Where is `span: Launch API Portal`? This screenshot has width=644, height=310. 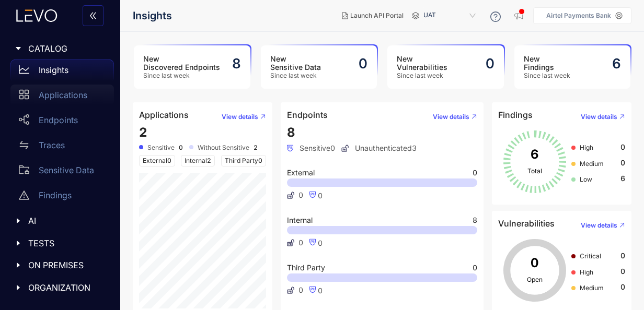
span: Launch API Portal is located at coordinates (377, 16).